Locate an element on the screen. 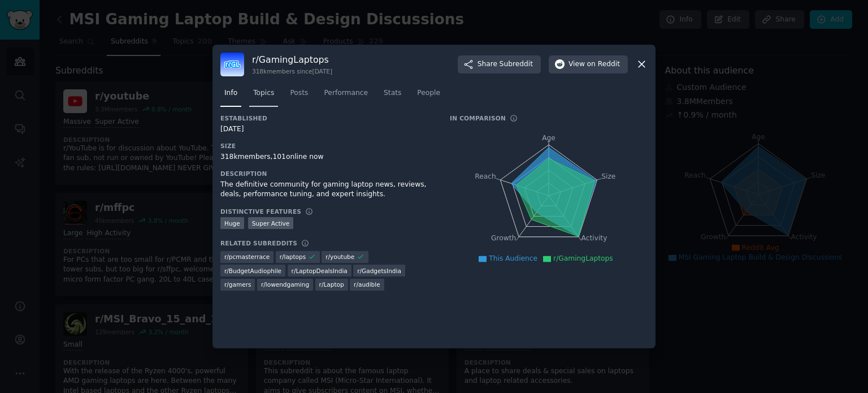  span: r/ laptops is located at coordinates (293, 257).